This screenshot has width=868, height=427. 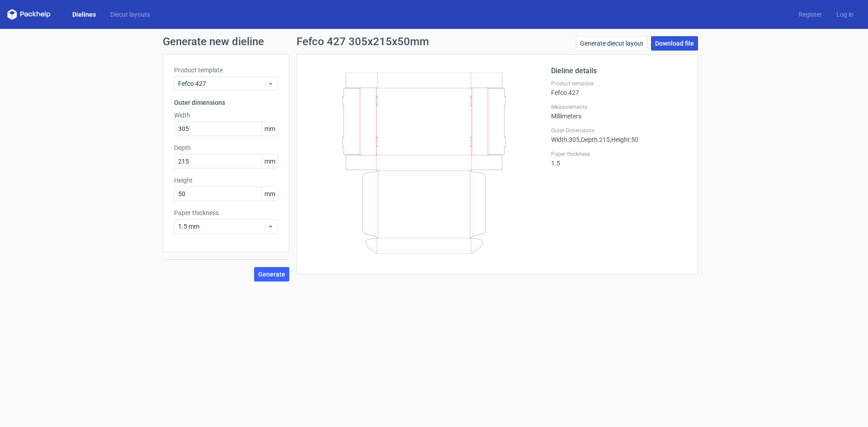 What do you see at coordinates (612, 43) in the screenshot?
I see `a: Generate diecut layout` at bounding box center [612, 43].